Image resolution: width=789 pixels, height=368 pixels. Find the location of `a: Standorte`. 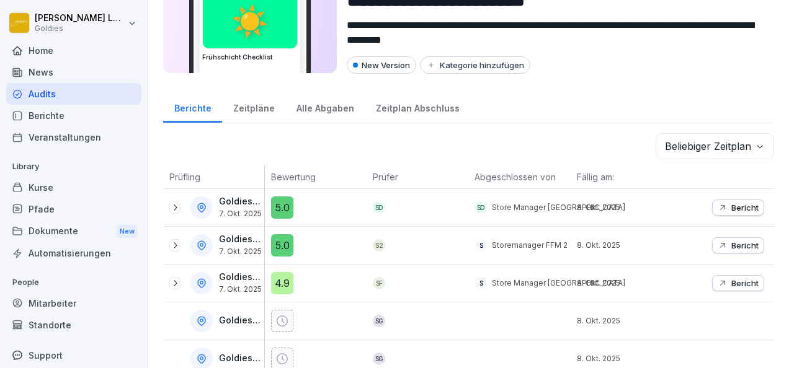

a: Standorte is located at coordinates (74, 325).